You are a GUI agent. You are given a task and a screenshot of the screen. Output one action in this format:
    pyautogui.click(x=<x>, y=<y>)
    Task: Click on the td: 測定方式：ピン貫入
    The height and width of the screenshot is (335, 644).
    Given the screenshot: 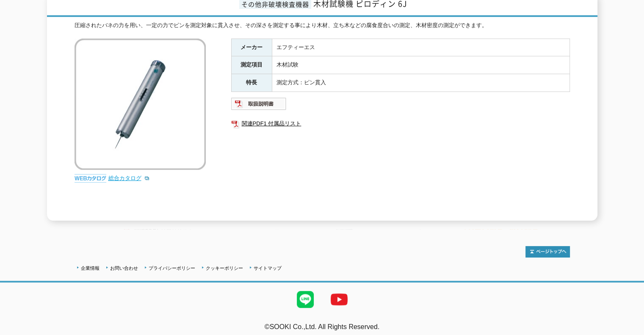 What is the action you would take?
    pyautogui.click(x=421, y=83)
    